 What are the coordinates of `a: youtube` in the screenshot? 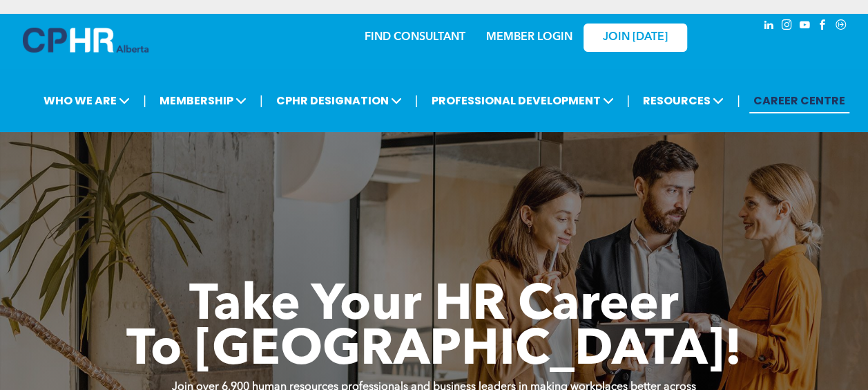 It's located at (805, 26).